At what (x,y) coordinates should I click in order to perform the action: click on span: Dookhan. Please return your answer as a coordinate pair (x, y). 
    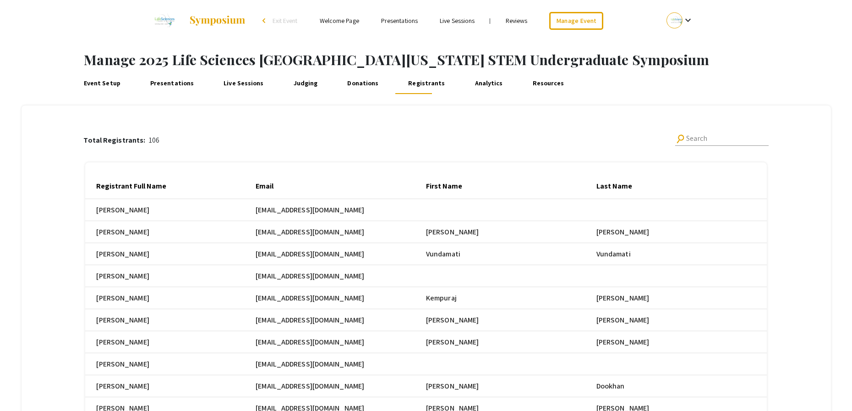
    Looking at the image, I should click on (611, 386).